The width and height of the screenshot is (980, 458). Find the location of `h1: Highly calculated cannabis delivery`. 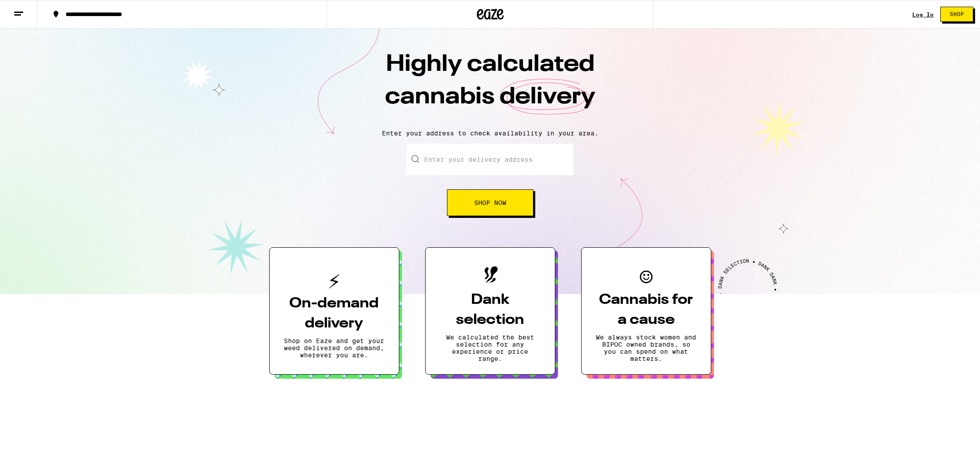

h1: Highly calculated cannabis delivery is located at coordinates (490, 86).